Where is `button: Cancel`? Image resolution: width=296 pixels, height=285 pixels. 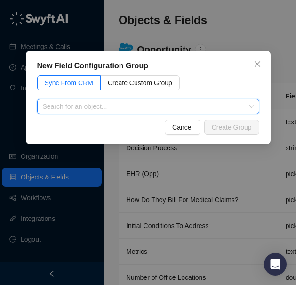
button: Cancel is located at coordinates (183, 127).